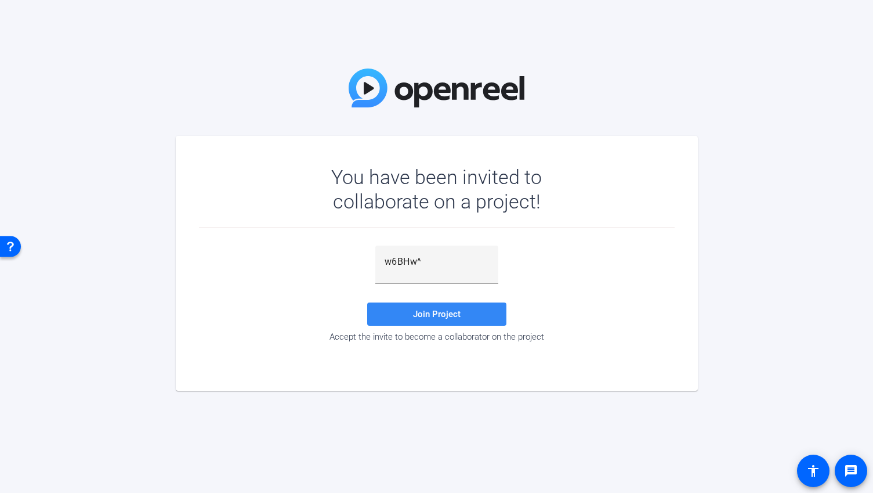  I want to click on button: Join Project, so click(437, 314).